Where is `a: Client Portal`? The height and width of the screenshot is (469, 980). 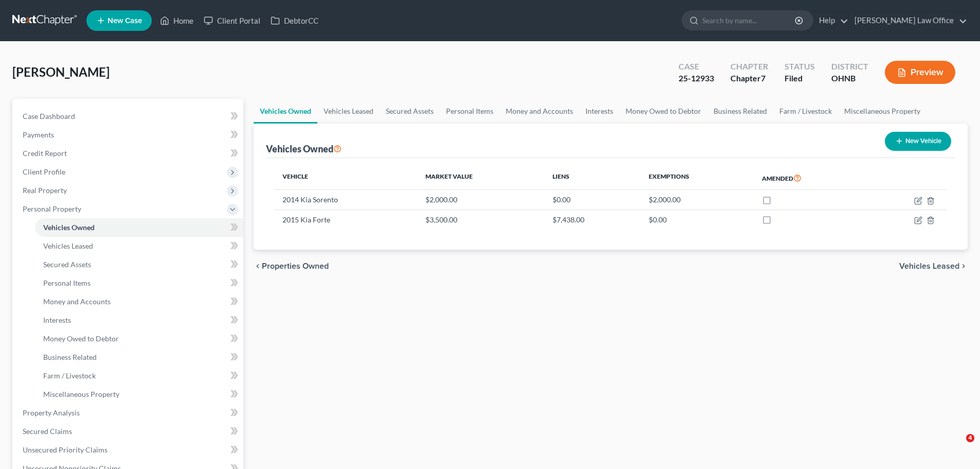
a: Client Portal is located at coordinates (232, 20).